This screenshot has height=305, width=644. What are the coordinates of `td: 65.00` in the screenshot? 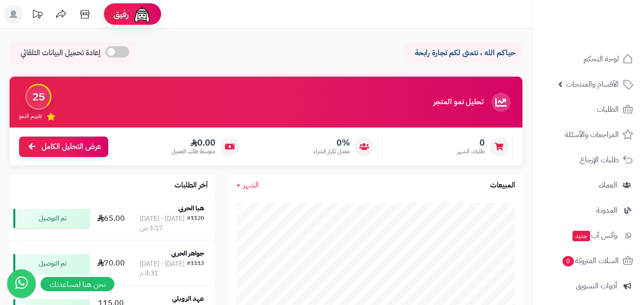 It's located at (111, 219).